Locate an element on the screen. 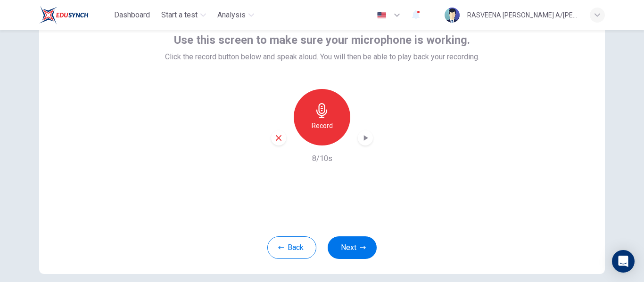 Image resolution: width=644 pixels, height=282 pixels. button: Analysis is located at coordinates (236, 15).